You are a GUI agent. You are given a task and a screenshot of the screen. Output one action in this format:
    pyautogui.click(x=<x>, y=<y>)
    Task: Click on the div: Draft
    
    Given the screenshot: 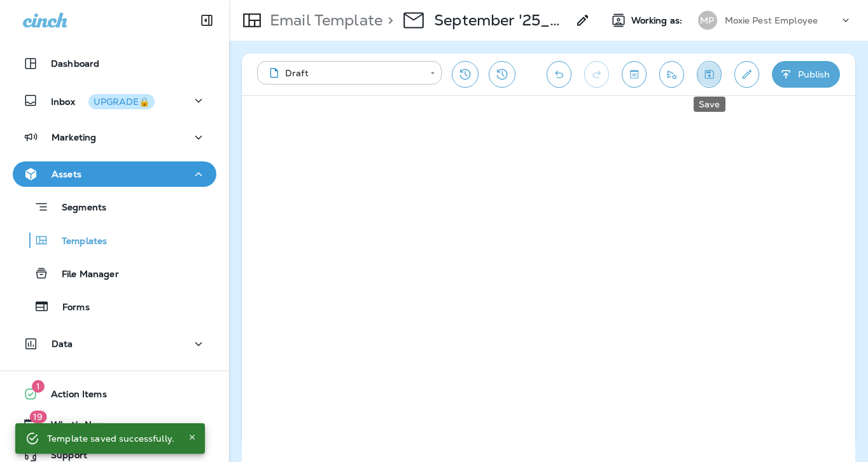 What is the action you would take?
    pyautogui.click(x=343, y=73)
    